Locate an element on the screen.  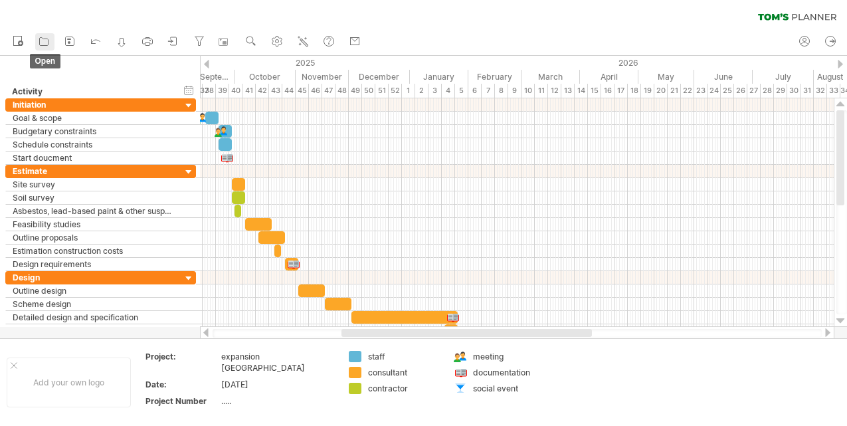
div: July 2026 is located at coordinates (783, 76).